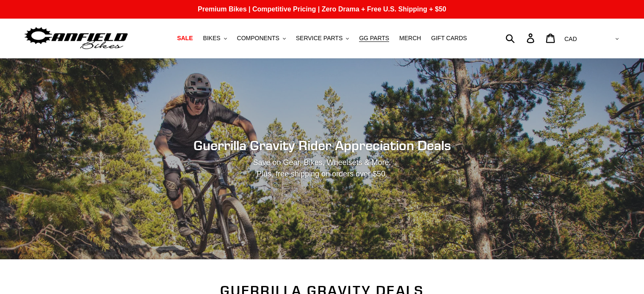 This screenshot has width=644, height=294. I want to click on span: MERCH, so click(409, 38).